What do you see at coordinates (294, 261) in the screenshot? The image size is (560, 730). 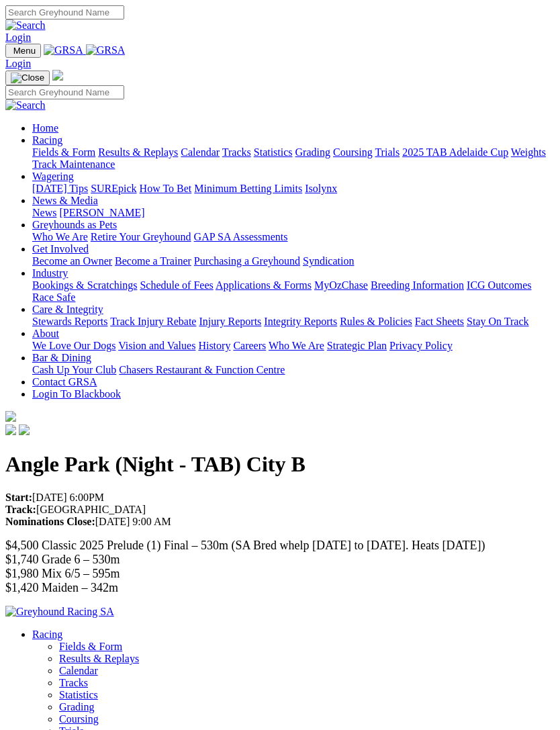 I see `div: Get Involved` at bounding box center [294, 261].